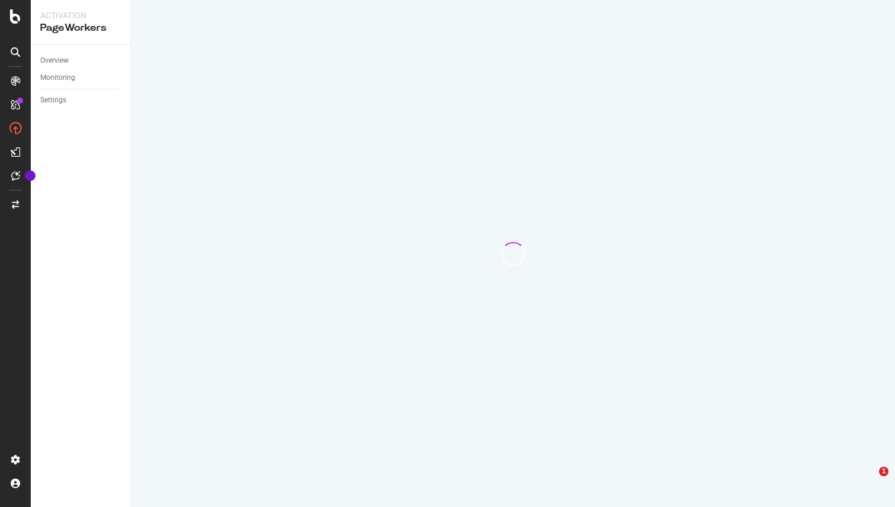  I want to click on div: Tooltip anchor, so click(30, 176).